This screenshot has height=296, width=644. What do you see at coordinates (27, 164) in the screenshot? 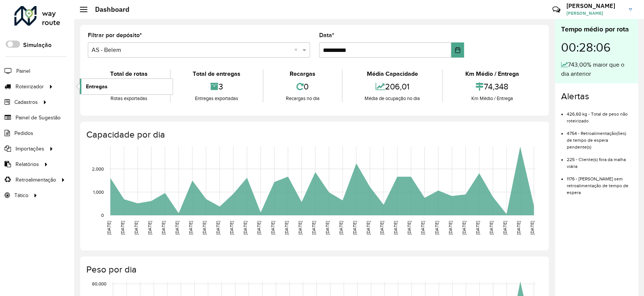
I see `span: Relatórios` at bounding box center [27, 164].